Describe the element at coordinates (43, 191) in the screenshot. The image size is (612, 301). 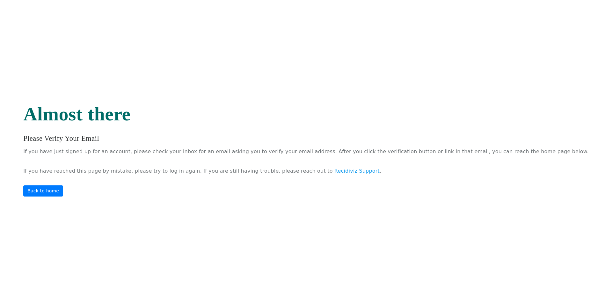
I see `a: Back to home` at that location.